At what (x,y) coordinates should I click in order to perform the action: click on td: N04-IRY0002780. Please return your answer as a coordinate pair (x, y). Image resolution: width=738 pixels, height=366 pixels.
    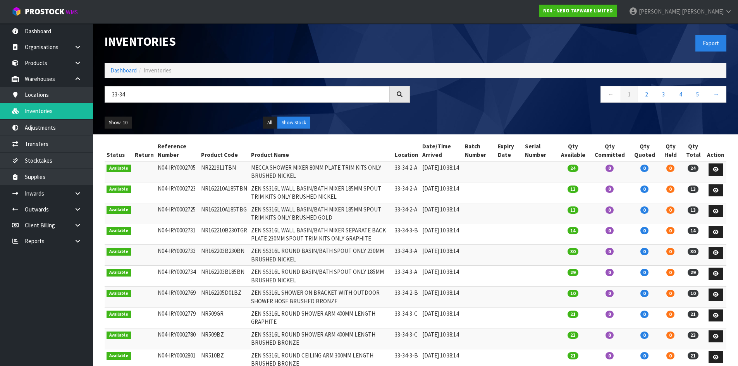
    Looking at the image, I should click on (177, 338).